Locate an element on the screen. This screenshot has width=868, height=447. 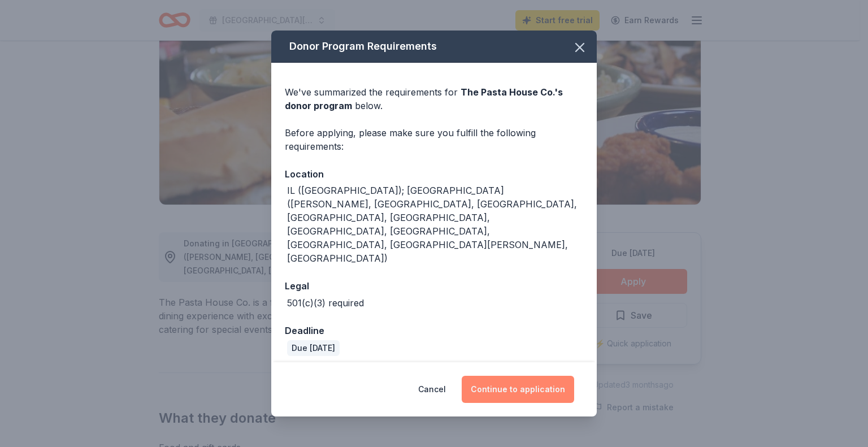
div: Location is located at coordinates (434, 174).